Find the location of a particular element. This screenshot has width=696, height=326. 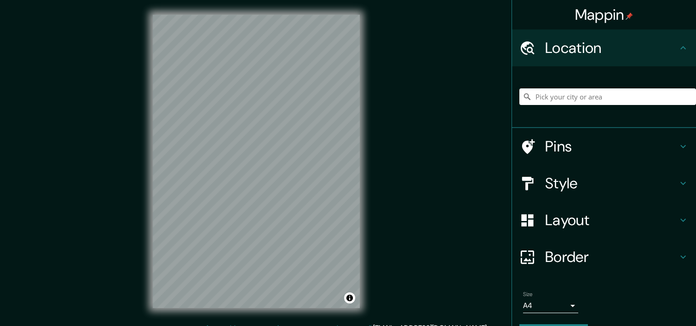

h4: Style is located at coordinates (611, 183).